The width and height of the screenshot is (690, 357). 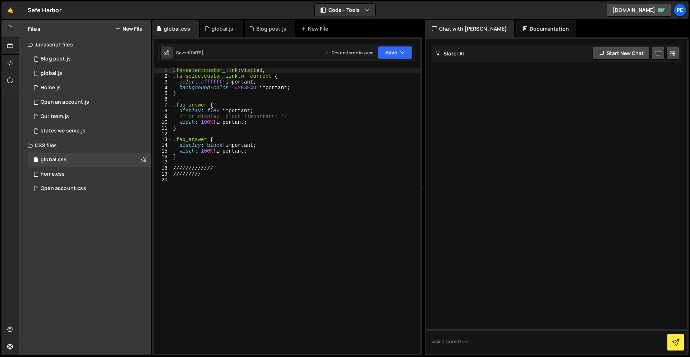 I want to click on div: Safe Harbor, so click(x=45, y=10).